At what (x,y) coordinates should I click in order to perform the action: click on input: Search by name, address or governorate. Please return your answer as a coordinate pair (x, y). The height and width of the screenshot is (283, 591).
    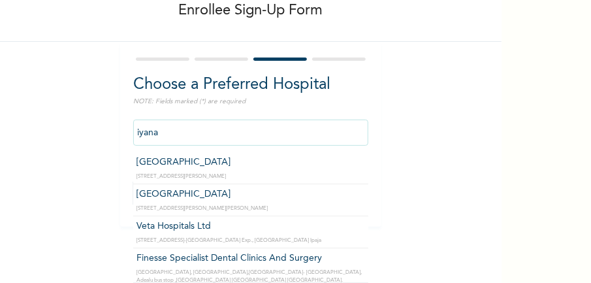
    Looking at the image, I should click on (251, 132).